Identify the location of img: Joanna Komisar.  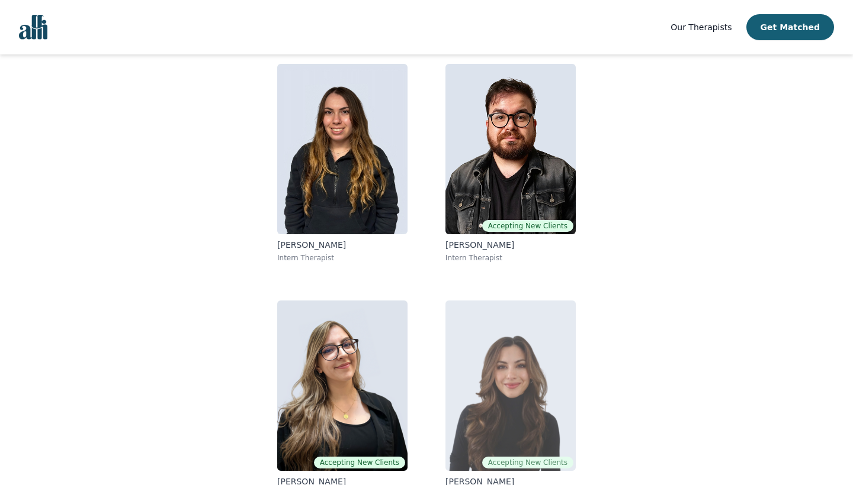
(342, 386).